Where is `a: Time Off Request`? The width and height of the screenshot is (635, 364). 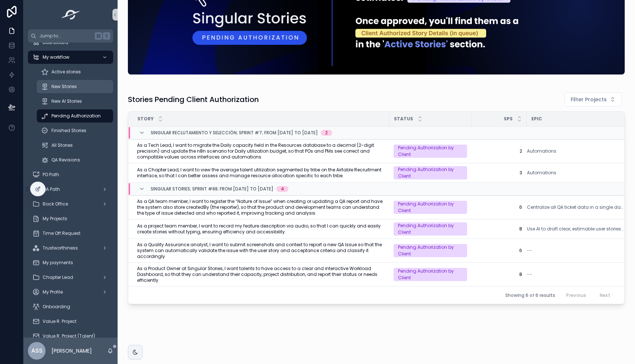
a: Time Off Request is located at coordinates (71, 234).